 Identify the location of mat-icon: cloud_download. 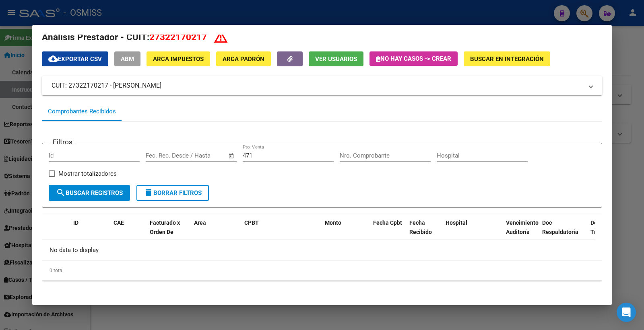
(53, 59).